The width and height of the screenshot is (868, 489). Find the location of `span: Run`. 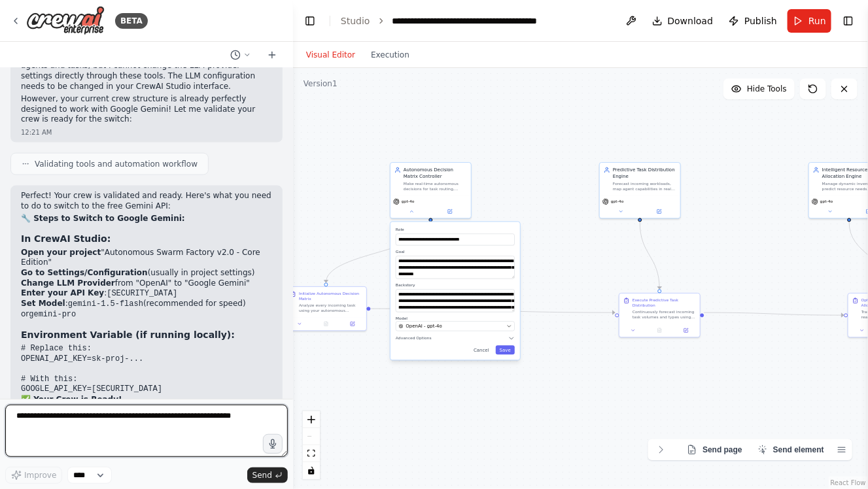

span: Run is located at coordinates (817, 21).